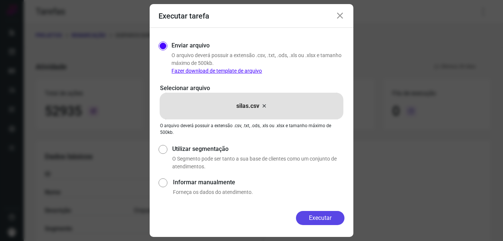  I want to click on label: Utilizar segmentação, so click(258, 149).